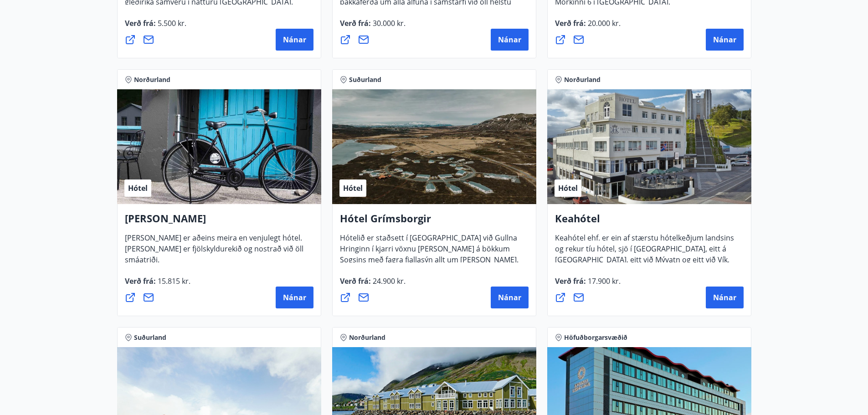 Image resolution: width=868 pixels, height=415 pixels. Describe the element at coordinates (434, 222) in the screenshot. I see `h4: Hótel Grímsborgir` at that location.